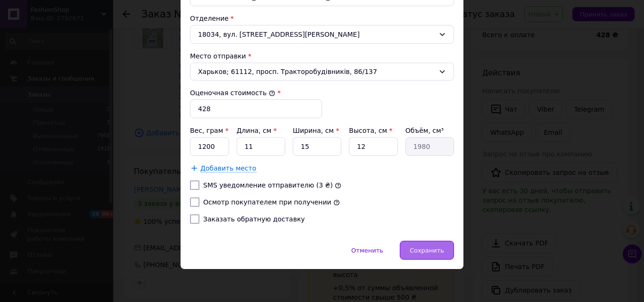 Image resolution: width=644 pixels, height=302 pixels. I want to click on label: Осмотр покупателем при получении, so click(268, 202).